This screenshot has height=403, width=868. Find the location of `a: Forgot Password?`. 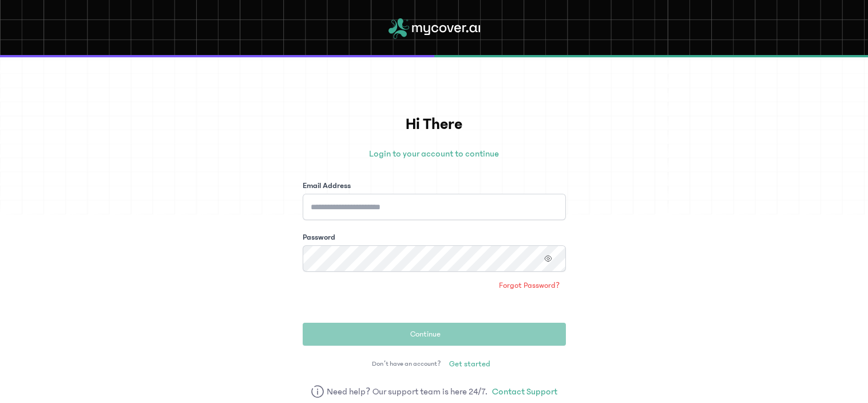

a: Forgot Password? is located at coordinates (529, 285).